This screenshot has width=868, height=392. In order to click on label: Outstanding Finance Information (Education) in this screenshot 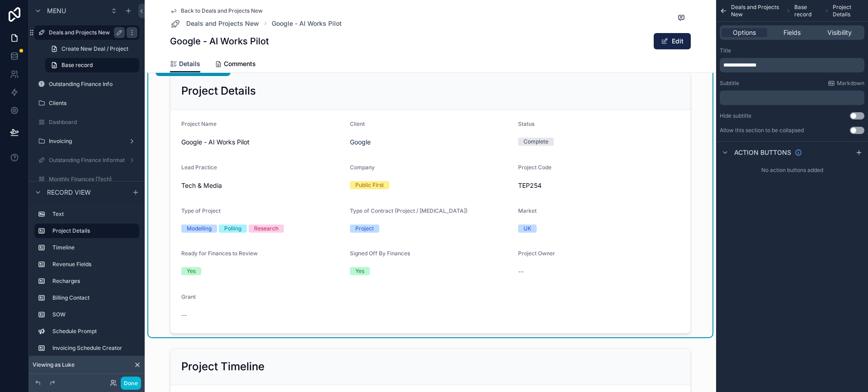, I will do `click(106, 160)`.